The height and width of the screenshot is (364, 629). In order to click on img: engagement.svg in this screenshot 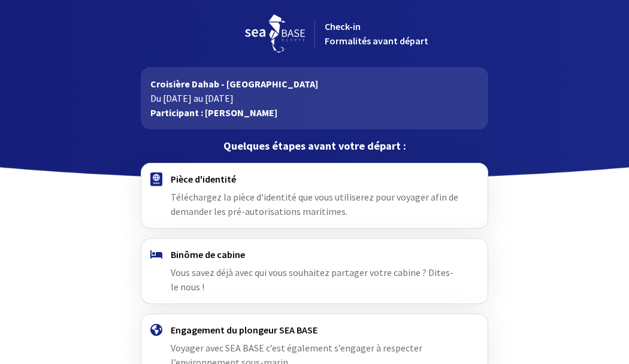, I will do `click(157, 330)`.